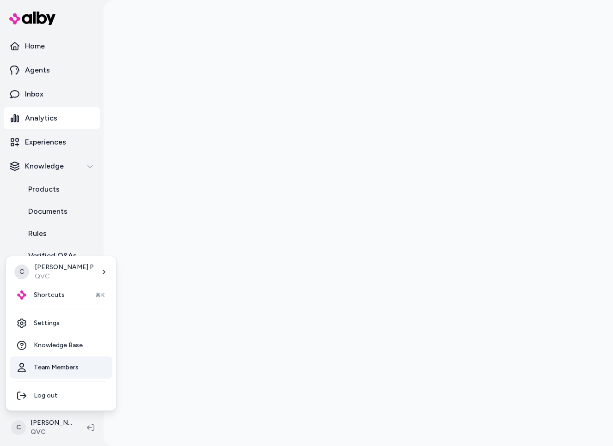 The height and width of the screenshot is (446, 613). I want to click on span: C, so click(22, 272).